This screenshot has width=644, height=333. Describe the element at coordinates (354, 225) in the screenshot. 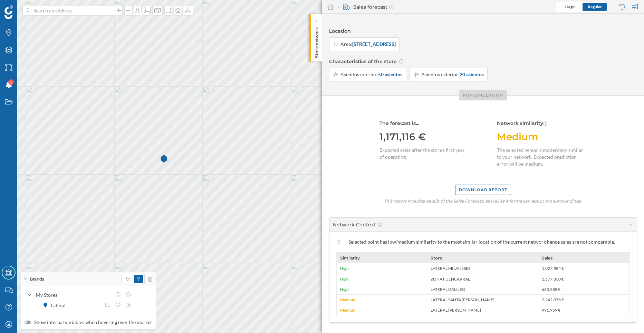

I see `div: Network Context` at that location.